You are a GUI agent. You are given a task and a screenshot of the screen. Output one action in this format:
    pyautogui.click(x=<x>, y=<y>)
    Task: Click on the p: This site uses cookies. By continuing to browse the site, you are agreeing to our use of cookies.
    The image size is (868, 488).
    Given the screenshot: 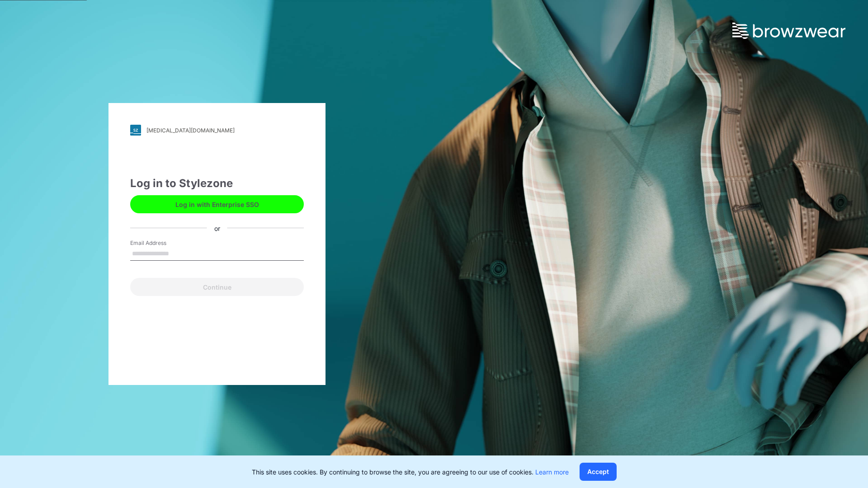 What is the action you would take?
    pyautogui.click(x=410, y=472)
    